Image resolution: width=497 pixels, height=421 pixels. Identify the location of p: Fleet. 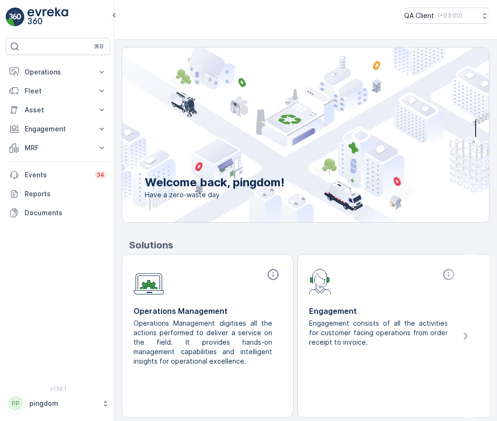
(58, 91).